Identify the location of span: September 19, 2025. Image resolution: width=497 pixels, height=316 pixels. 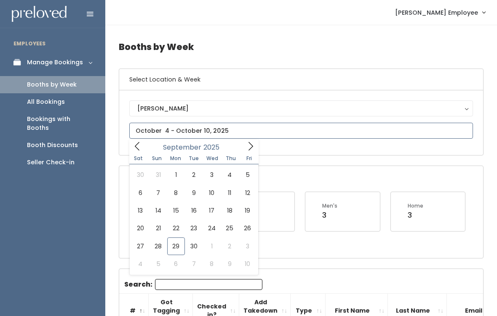
(247, 211).